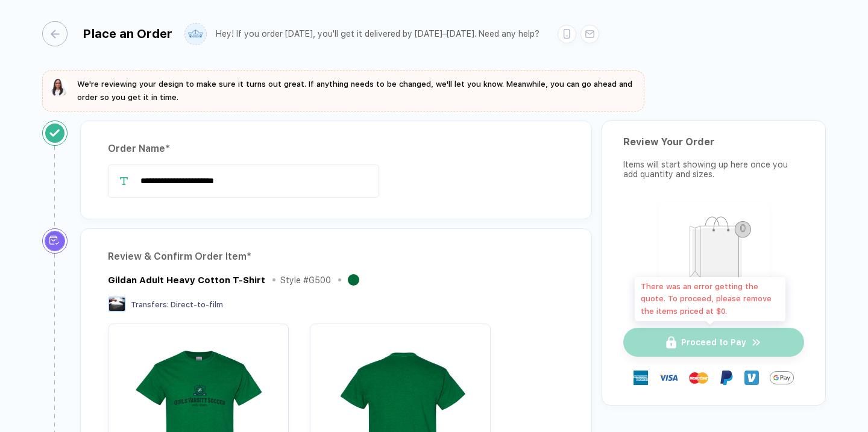 The image size is (868, 432). Describe the element at coordinates (306, 280) in the screenshot. I see `div: Style # G500` at that location.